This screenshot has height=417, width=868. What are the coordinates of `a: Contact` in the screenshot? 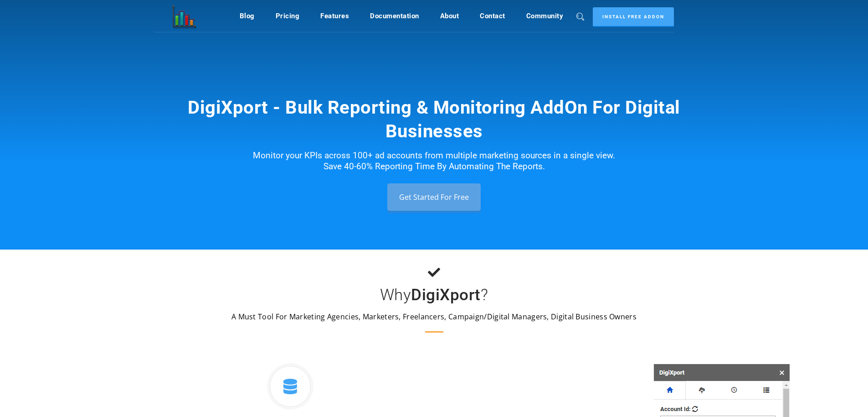 It's located at (492, 16).